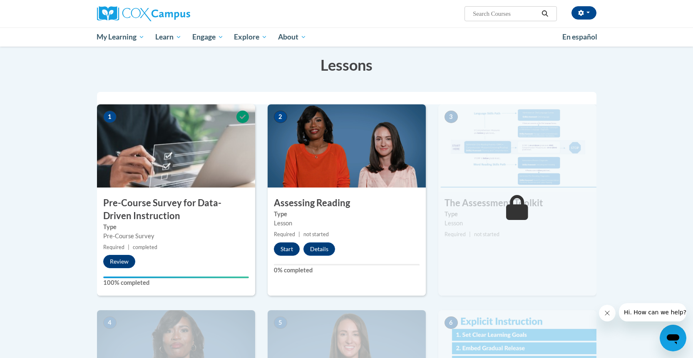  What do you see at coordinates (168, 37) in the screenshot?
I see `a: Learn` at bounding box center [168, 37].